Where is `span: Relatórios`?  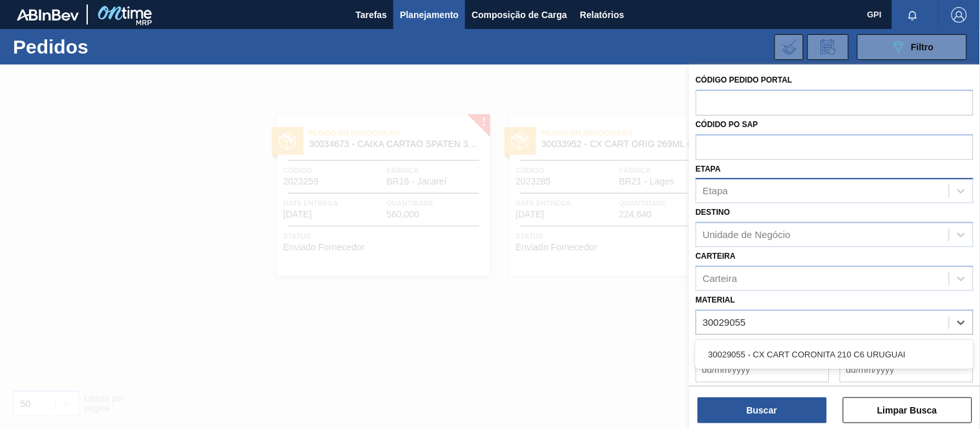
span: Relatórios is located at coordinates (602, 15).